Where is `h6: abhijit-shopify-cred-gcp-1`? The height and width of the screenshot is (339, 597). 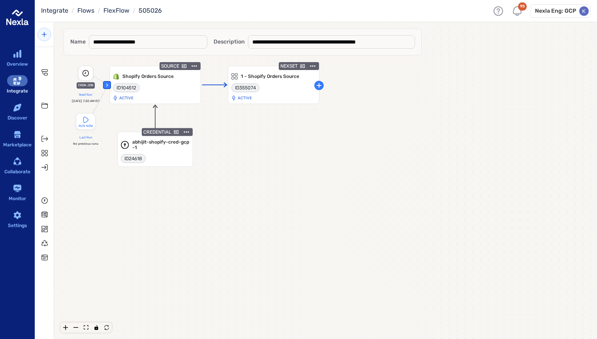
h6: abhijit-shopify-cred-gcp-1 is located at coordinates (161, 145).